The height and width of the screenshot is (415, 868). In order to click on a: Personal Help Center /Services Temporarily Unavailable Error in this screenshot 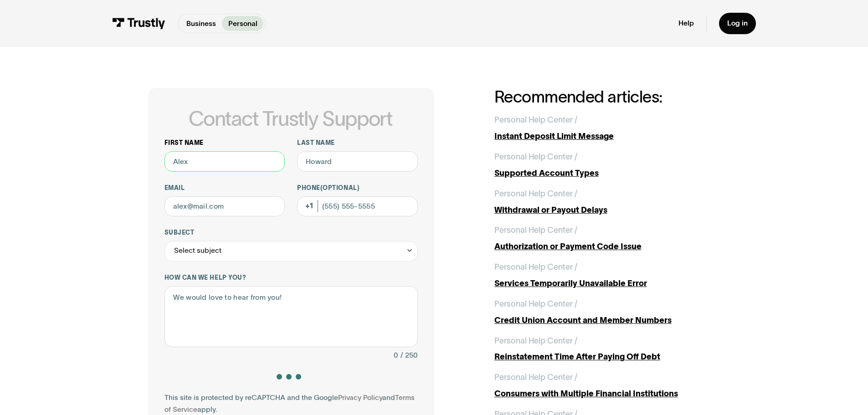, I will do `click(607, 275)`.